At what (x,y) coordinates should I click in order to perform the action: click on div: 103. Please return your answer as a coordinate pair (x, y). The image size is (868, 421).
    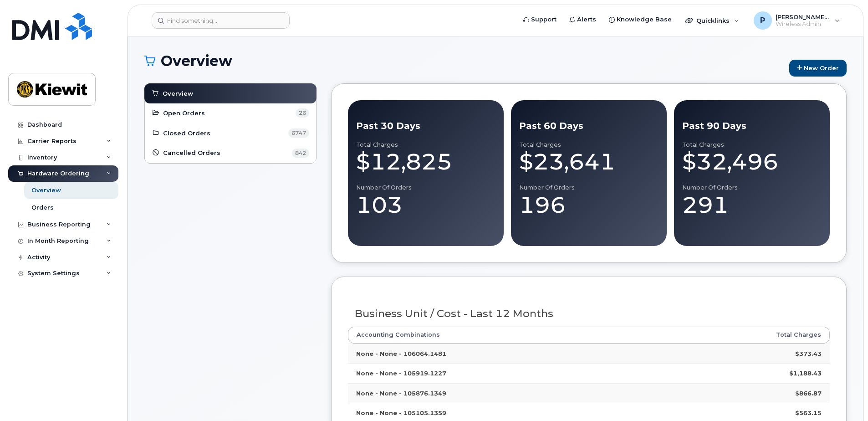
    Looking at the image, I should click on (426, 205).